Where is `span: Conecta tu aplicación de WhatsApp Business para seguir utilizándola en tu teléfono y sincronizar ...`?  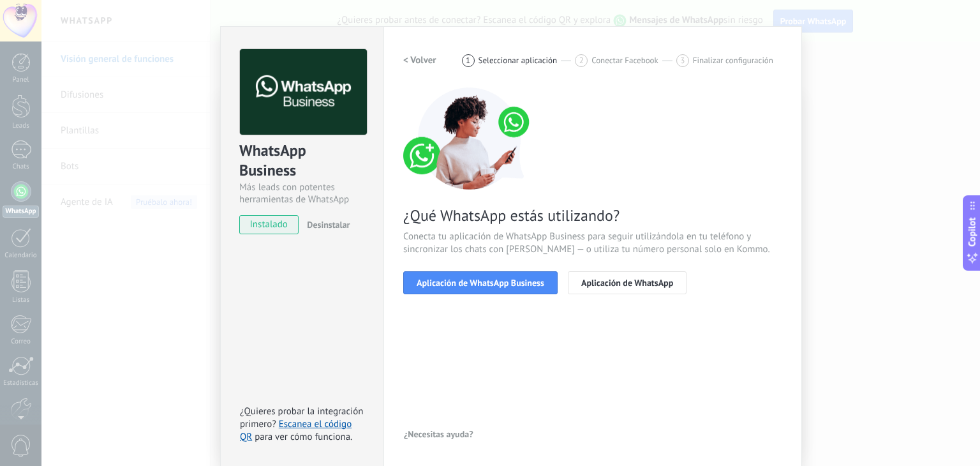 span: Conecta tu aplicación de WhatsApp Business para seguir utilizándola en tu teléfono y sincronizar ... is located at coordinates (593, 243).